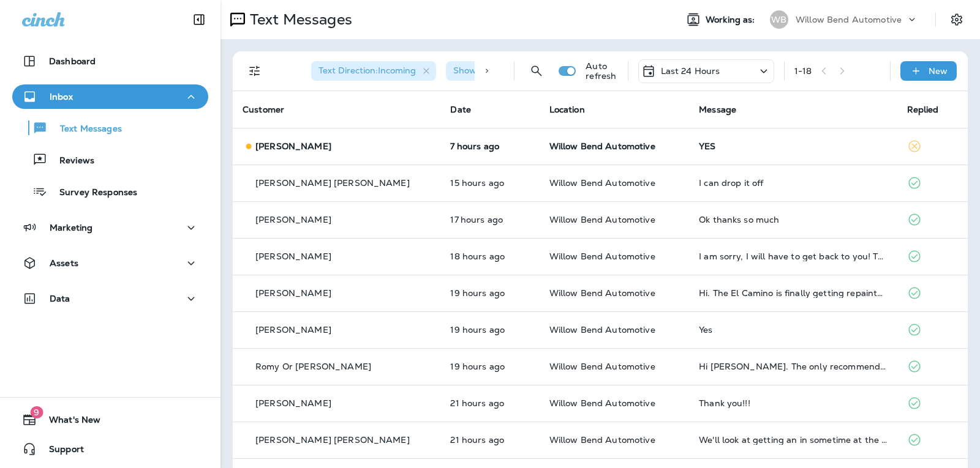 The width and height of the screenshot is (980, 468). I want to click on button: Search Messages, so click(536, 71).